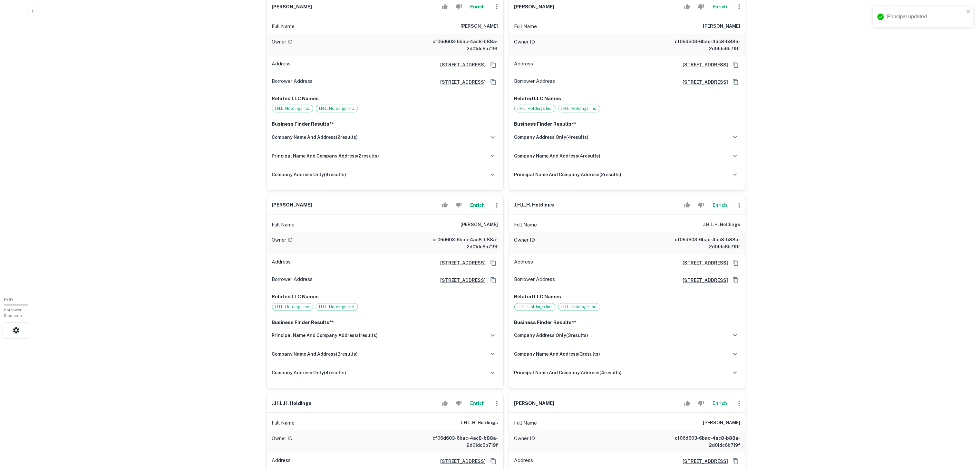  Describe the element at coordinates (325, 335) in the screenshot. I see `h6: principal name and company address ( 1 results)` at that location.